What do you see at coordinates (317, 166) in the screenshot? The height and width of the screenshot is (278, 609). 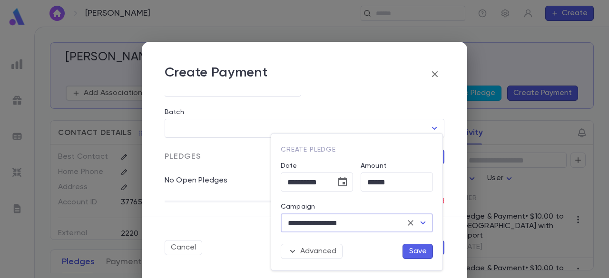 I see `label: Date` at bounding box center [317, 166].